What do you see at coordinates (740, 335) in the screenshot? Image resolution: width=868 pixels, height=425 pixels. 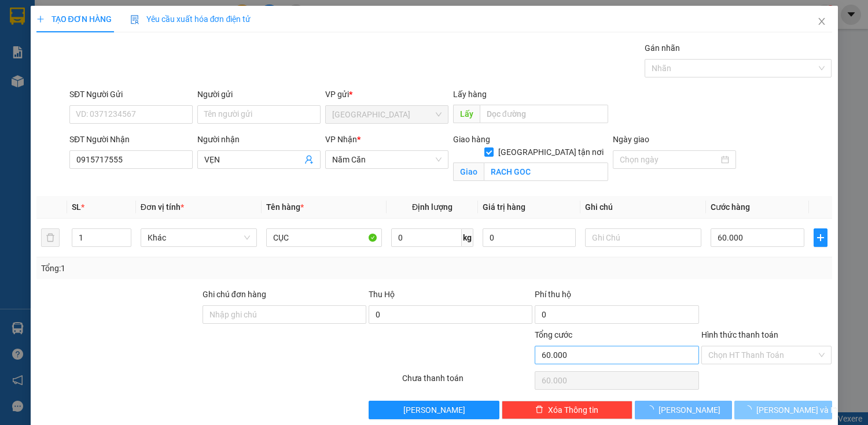 I see `label: Hình thức thanh toán` at bounding box center [740, 335].